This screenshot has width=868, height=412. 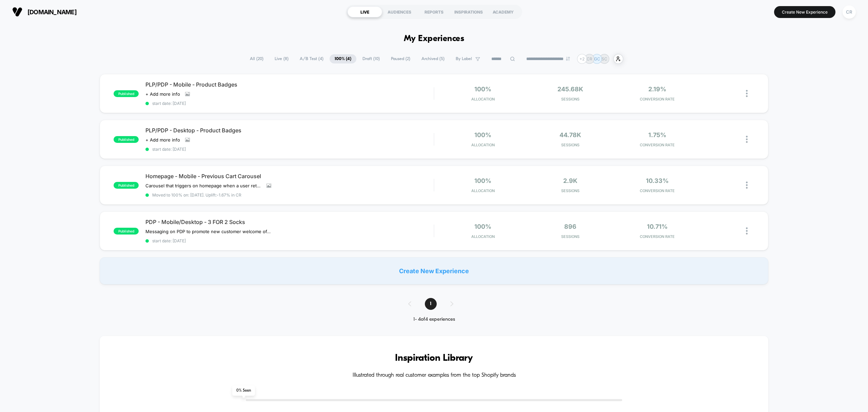 What do you see at coordinates (282, 59) in the screenshot?
I see `span: Live ( 8 )` at bounding box center [282, 59].